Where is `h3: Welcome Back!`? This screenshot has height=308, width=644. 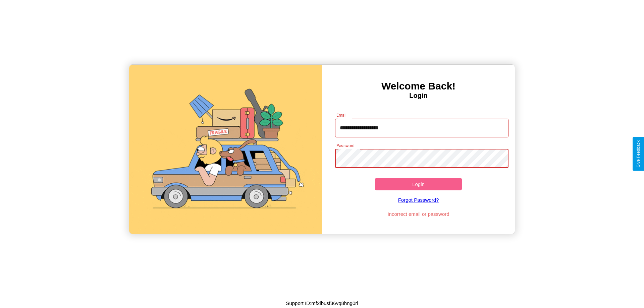 h3: Welcome Back! is located at coordinates (418, 86).